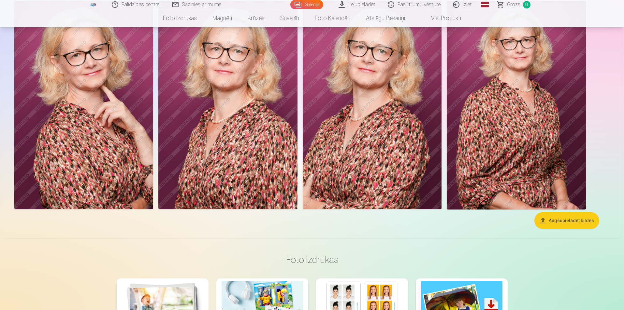 Image resolution: width=624 pixels, height=310 pixels. What do you see at coordinates (289, 18) in the screenshot?
I see `a: Suvenīri` at bounding box center [289, 18].